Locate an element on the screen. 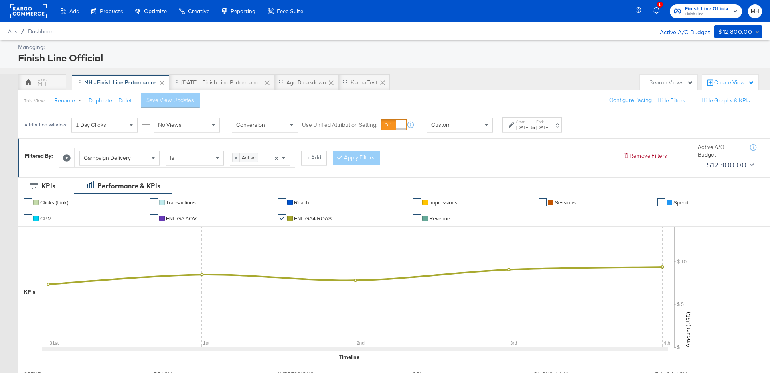 The height and width of the screenshot is (373, 770). label: End: is located at coordinates (543, 122).